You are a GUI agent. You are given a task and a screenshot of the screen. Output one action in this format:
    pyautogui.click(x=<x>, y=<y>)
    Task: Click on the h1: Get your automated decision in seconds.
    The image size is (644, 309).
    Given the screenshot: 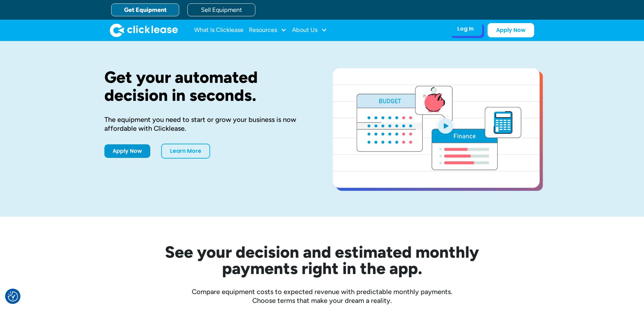 What is the action you would take?
    pyautogui.click(x=208, y=86)
    